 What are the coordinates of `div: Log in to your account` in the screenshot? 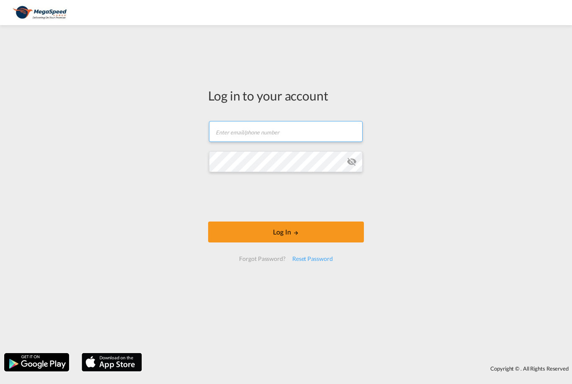 It's located at (286, 96).